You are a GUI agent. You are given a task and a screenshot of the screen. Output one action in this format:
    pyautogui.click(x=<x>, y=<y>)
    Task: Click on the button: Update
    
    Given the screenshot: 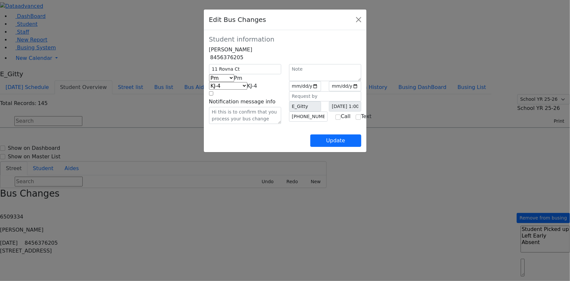 What is the action you would take?
    pyautogui.click(x=336, y=140)
    